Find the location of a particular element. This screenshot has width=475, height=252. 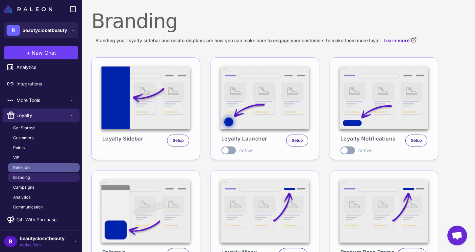

a: Customers is located at coordinates (44, 138).